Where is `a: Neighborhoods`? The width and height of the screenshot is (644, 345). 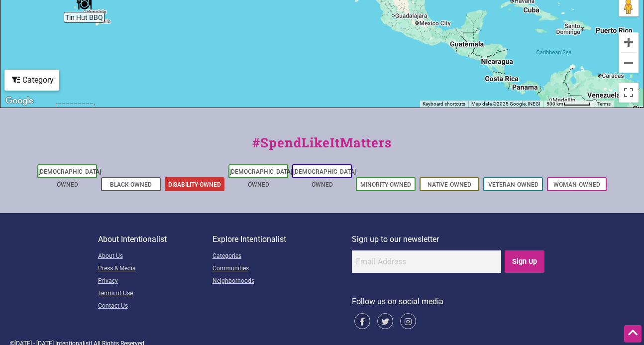 a: Neighborhoods is located at coordinates (282, 281).